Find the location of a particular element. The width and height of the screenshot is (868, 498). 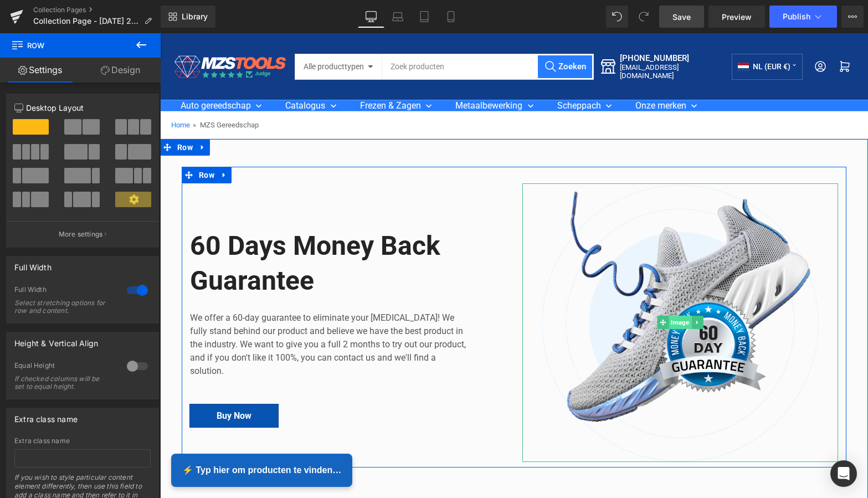

span: Buy Now is located at coordinates (74, 382).